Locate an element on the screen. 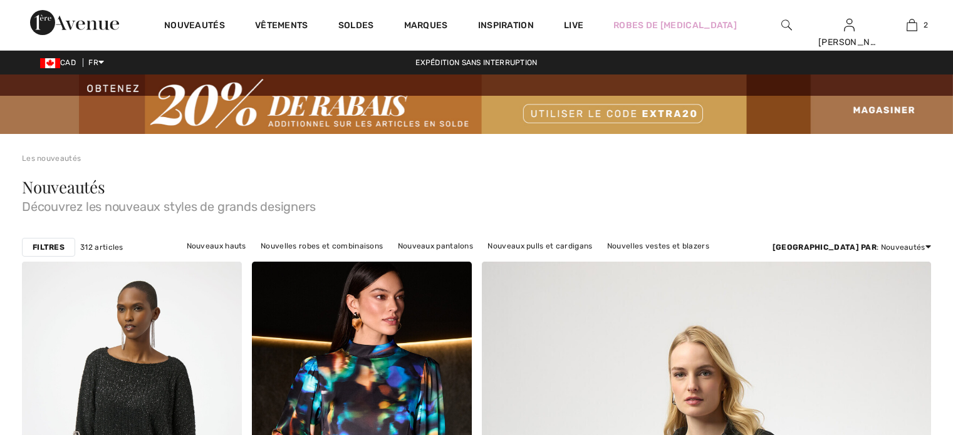  a: Les nouveautés is located at coordinates (51, 158).